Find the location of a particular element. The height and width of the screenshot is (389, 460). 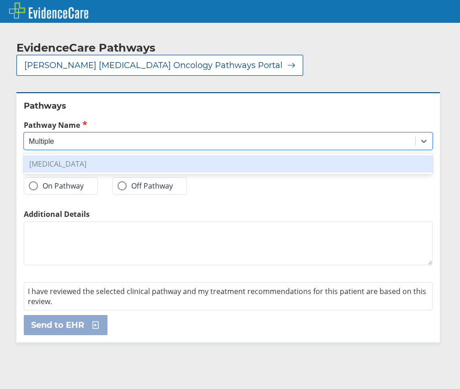

button: Send to EHR is located at coordinates (65, 325).